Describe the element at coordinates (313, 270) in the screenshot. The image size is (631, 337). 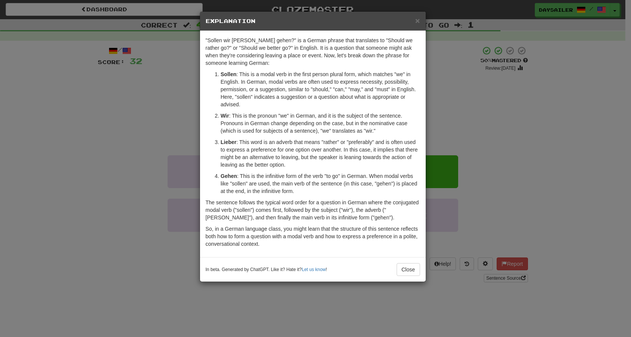
I see `a: Let us know` at that location.